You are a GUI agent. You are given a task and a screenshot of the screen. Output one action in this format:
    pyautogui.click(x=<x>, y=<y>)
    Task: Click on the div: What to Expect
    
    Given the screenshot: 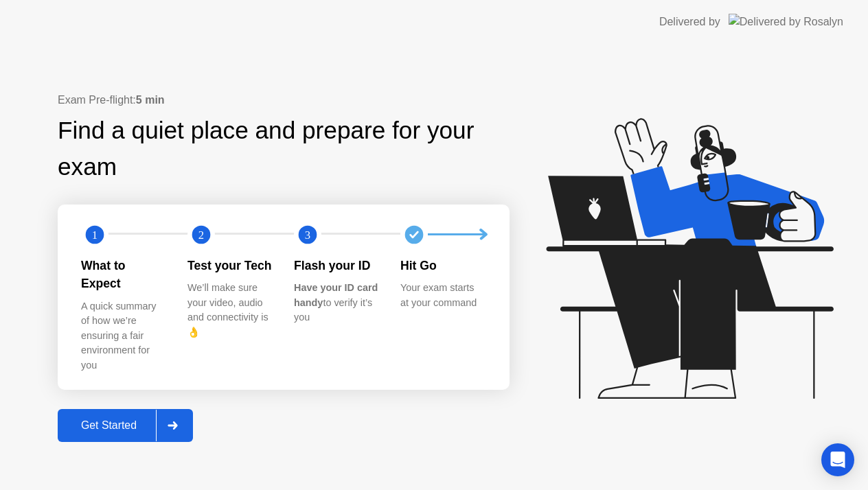 What is the action you would take?
    pyautogui.click(x=123, y=275)
    